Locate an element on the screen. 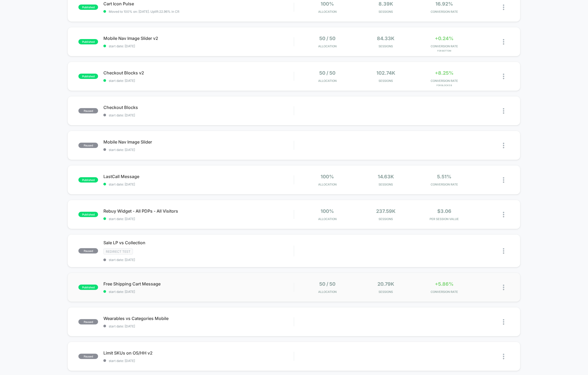  span: Sale LP vs Collection is located at coordinates (198, 243).